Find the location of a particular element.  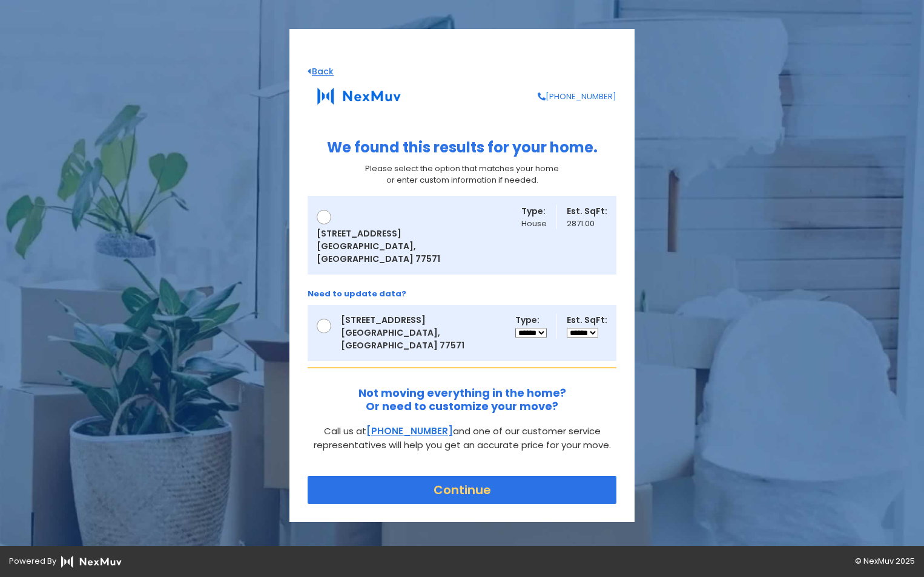

img: NexMuv is located at coordinates (359, 96).